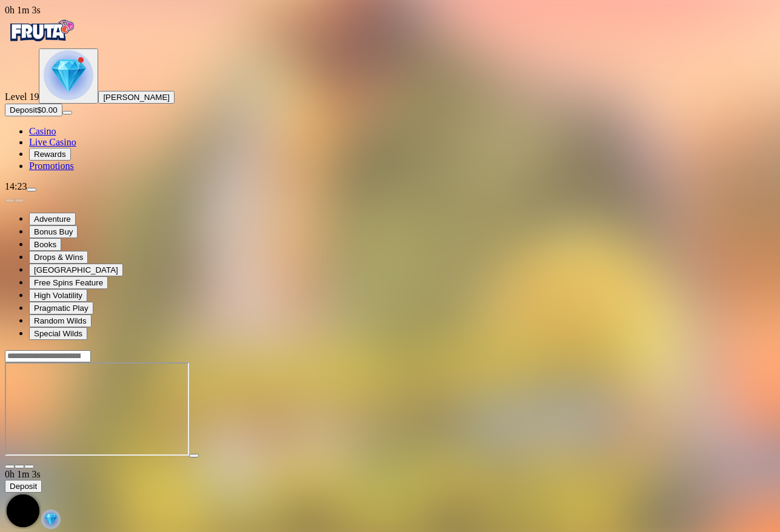 Image resolution: width=780 pixels, height=532 pixels. What do you see at coordinates (390, 500) in the screenshot?
I see `div: Game menu` at bounding box center [390, 500].